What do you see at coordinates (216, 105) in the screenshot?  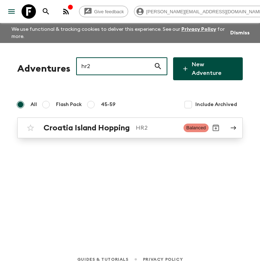 I see `span: Include Archived` at bounding box center [216, 105].